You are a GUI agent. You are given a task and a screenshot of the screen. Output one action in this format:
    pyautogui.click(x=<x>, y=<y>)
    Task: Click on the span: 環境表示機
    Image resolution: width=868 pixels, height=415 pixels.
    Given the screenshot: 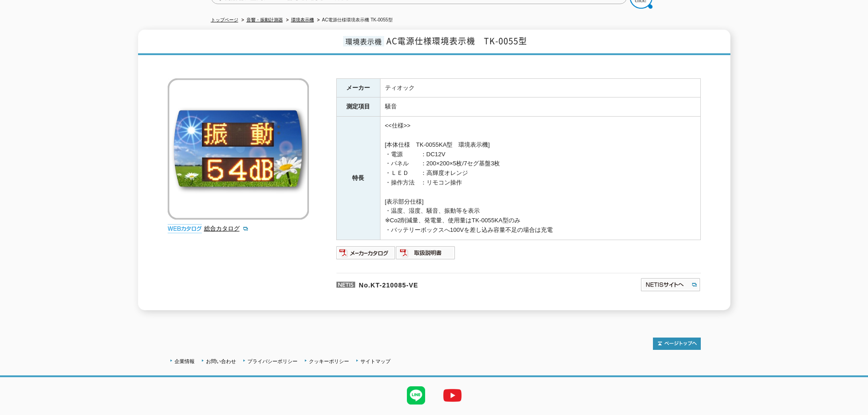 What is the action you would take?
    pyautogui.click(x=364, y=41)
    